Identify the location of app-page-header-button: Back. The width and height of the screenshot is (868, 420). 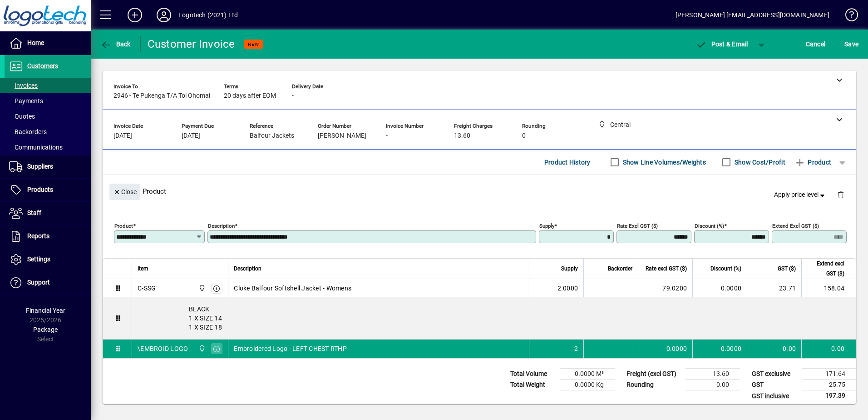
(116, 44).